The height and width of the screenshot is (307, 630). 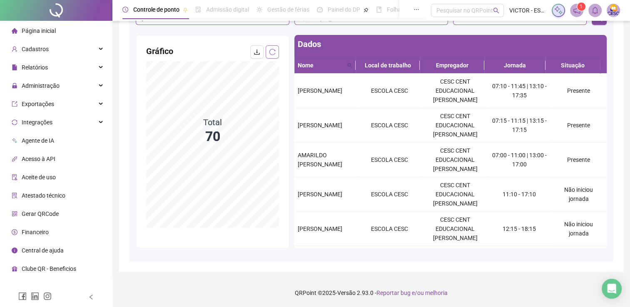 I want to click on span: instagram, so click(x=47, y=297).